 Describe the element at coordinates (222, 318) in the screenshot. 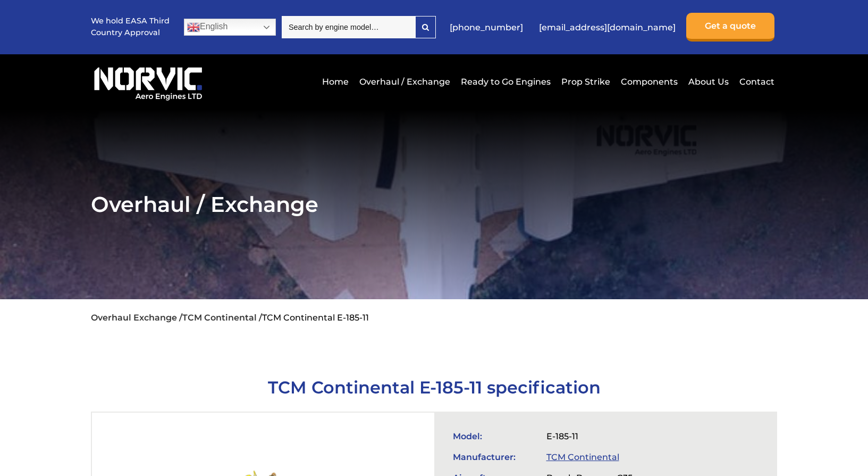

I see `a: TCM Continental /` at that location.